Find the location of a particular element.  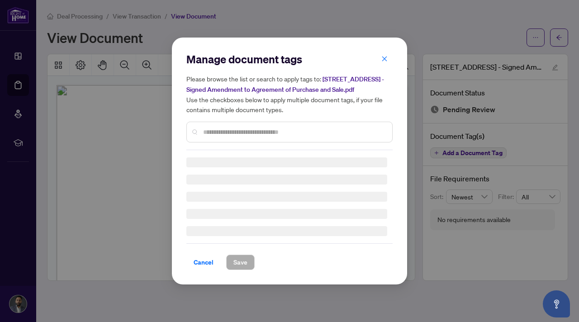

button: Open asap is located at coordinates (557, 304).